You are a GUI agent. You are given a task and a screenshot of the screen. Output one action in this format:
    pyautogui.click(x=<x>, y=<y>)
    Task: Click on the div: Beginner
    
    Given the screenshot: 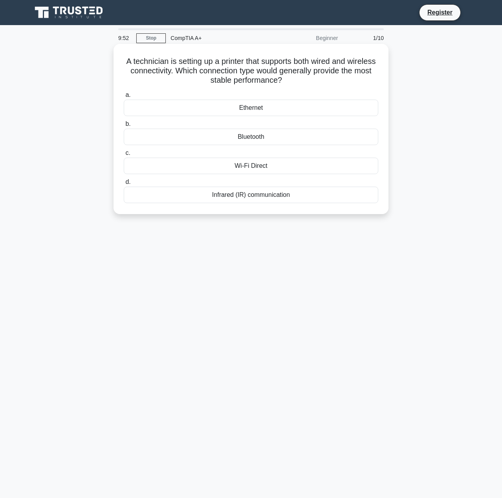 What is the action you would take?
    pyautogui.click(x=308, y=38)
    